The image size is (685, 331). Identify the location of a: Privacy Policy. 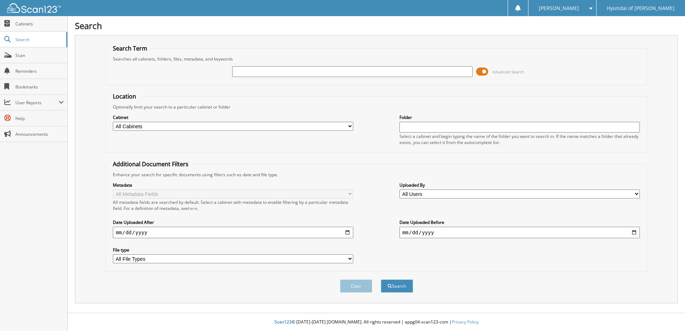
(465, 322).